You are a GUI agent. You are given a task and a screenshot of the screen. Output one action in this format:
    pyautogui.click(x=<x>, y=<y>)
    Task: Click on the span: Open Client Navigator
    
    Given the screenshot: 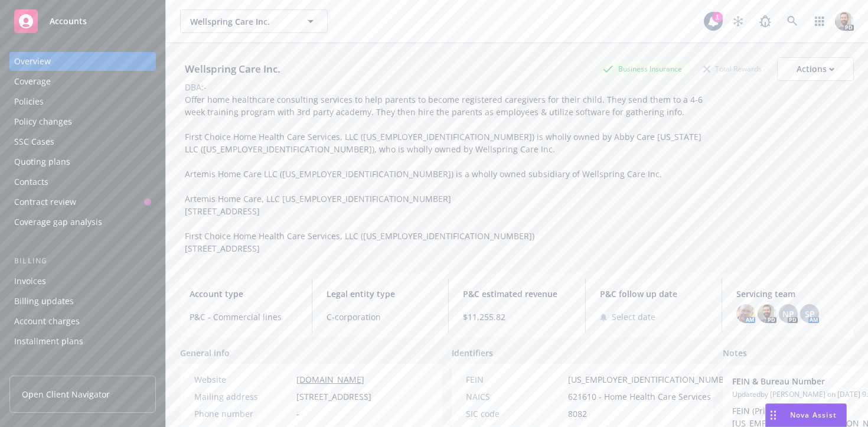 What is the action you would take?
    pyautogui.click(x=65, y=394)
    